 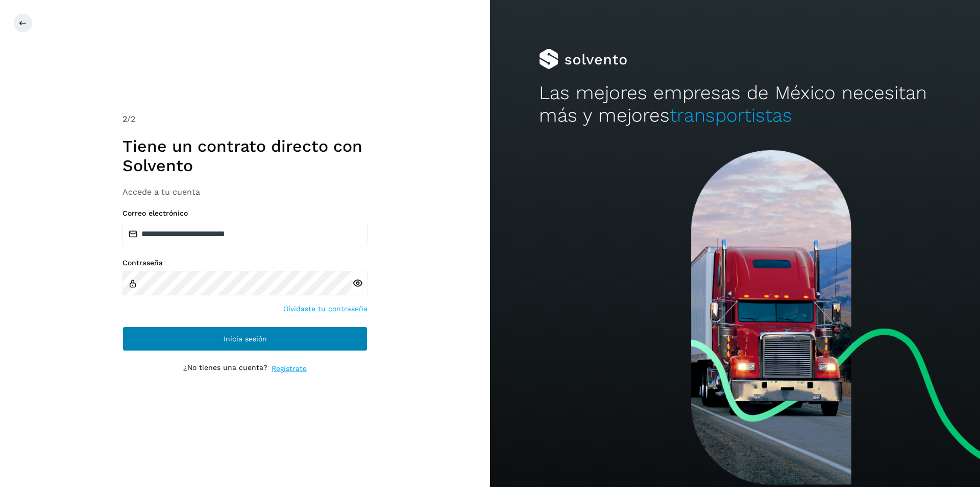 I want to click on a: Olvidaste tu contraseña, so click(x=325, y=308).